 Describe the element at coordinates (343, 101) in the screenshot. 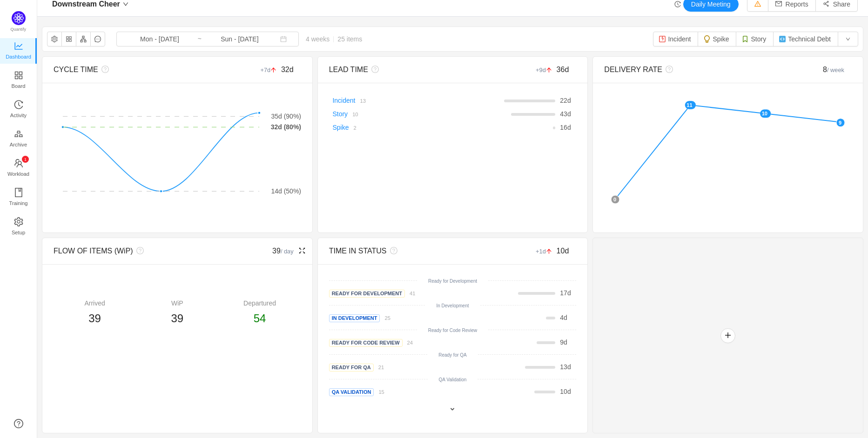

I see `a: Incident` at that location.